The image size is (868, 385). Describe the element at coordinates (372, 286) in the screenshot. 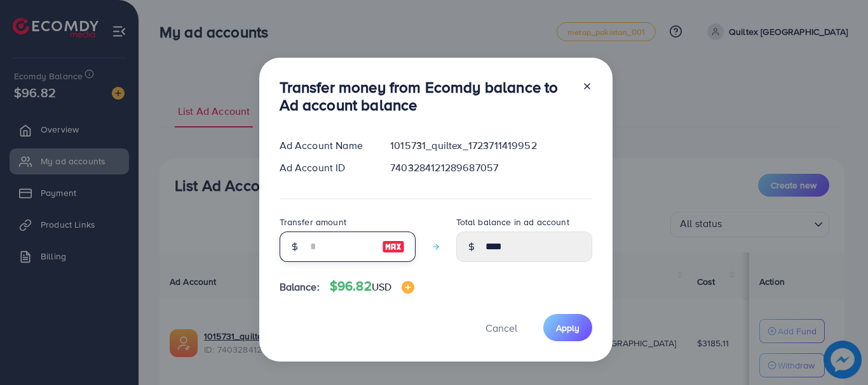

I see `h4: $96.82` at that location.